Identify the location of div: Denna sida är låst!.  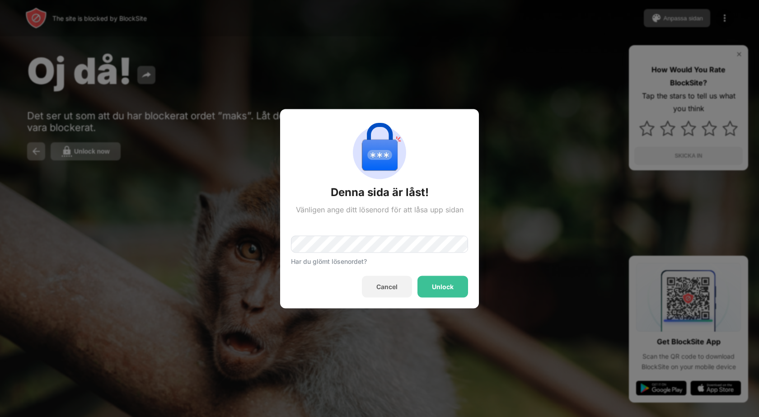
(380, 192).